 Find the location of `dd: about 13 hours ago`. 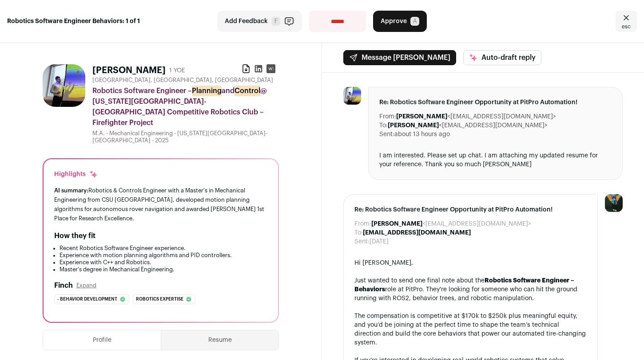

dd: about 13 hours ago is located at coordinates (421, 134).